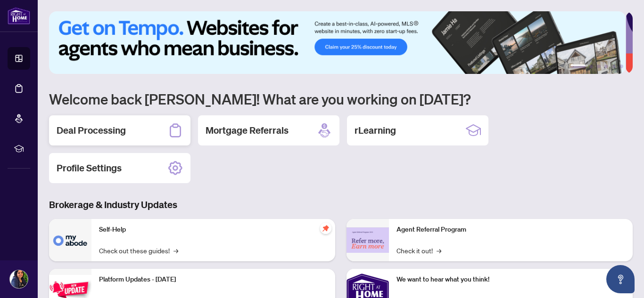 This screenshot has width=644, height=298. Describe the element at coordinates (511, 230) in the screenshot. I see `p: Agent Referral Program` at that location.